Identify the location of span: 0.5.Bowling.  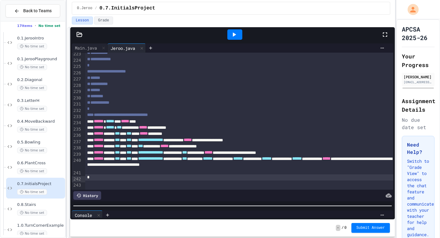
(40, 142).